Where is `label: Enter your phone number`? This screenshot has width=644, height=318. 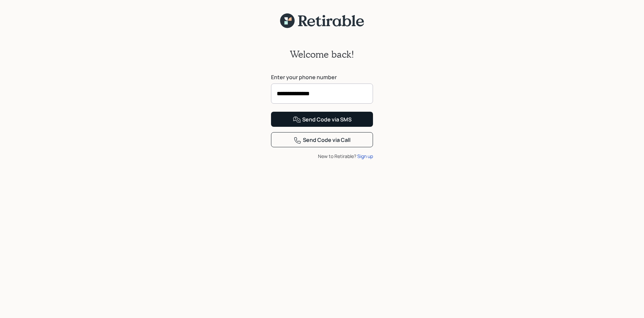
label: Enter your phone number is located at coordinates (322, 77).